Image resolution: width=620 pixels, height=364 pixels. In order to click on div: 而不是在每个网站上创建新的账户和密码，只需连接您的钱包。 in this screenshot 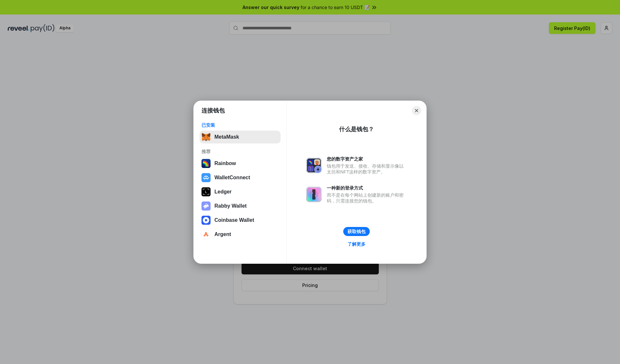, I will do `click(367, 199)`.